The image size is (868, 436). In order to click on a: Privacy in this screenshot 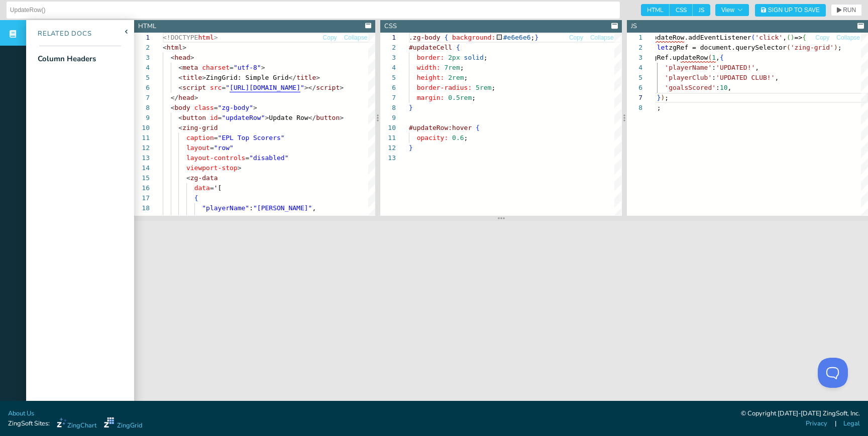, I will do `click(816, 423)`.